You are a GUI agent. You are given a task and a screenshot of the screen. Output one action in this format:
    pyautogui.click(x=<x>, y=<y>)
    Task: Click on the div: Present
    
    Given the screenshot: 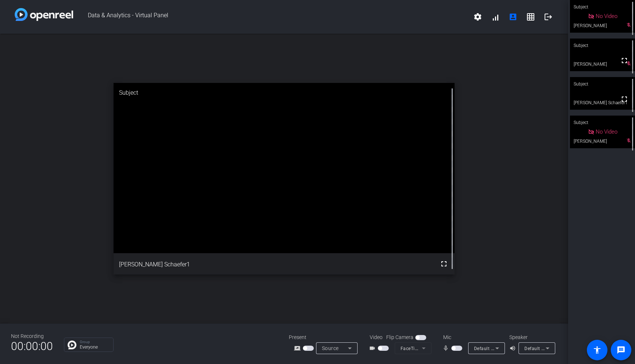 What is the action you would take?
    pyautogui.click(x=325, y=337)
    